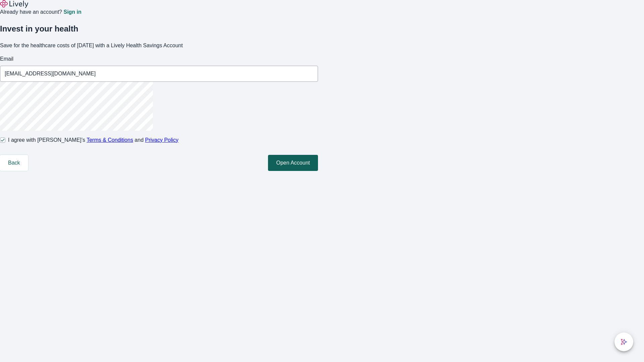 The height and width of the screenshot is (362, 644). Describe the element at coordinates (72, 12) in the screenshot. I see `a: Sign in` at that location.